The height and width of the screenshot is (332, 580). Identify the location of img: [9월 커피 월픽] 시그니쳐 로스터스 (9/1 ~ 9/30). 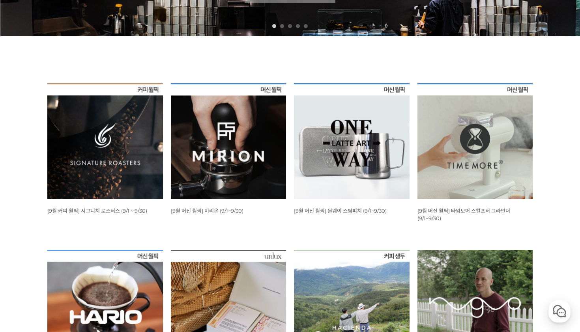
(105, 141).